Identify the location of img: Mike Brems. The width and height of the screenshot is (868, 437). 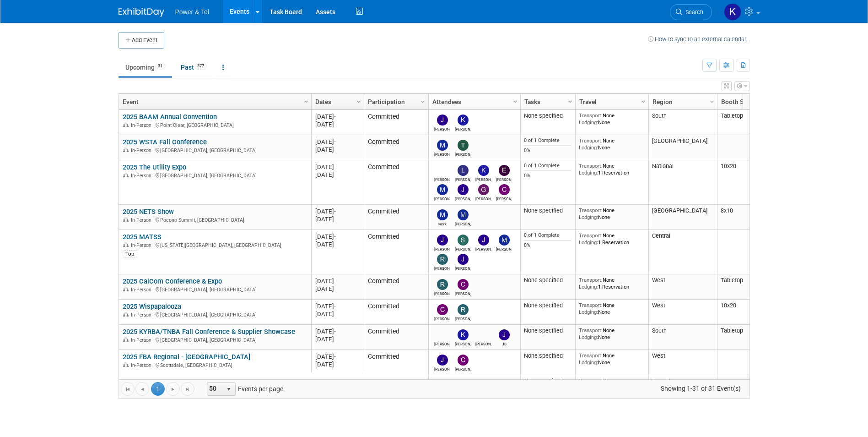
(504, 240).